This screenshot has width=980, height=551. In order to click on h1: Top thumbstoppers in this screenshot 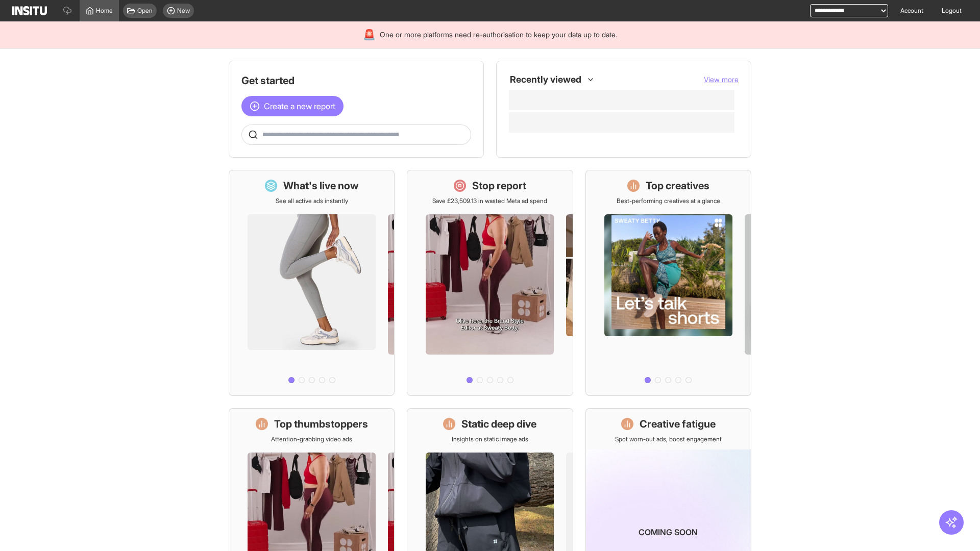, I will do `click(321, 424)`.